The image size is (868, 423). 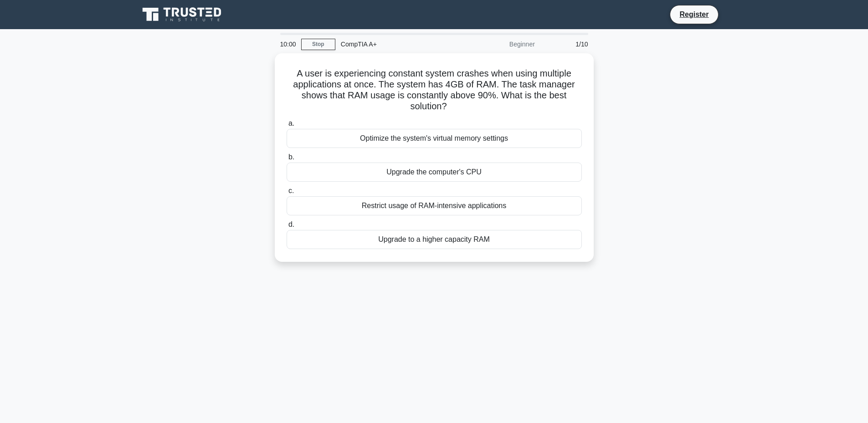 I want to click on span: c., so click(x=291, y=190).